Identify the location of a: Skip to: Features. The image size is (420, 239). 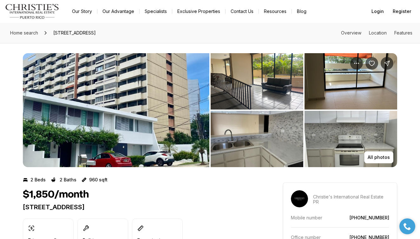
(403, 33).